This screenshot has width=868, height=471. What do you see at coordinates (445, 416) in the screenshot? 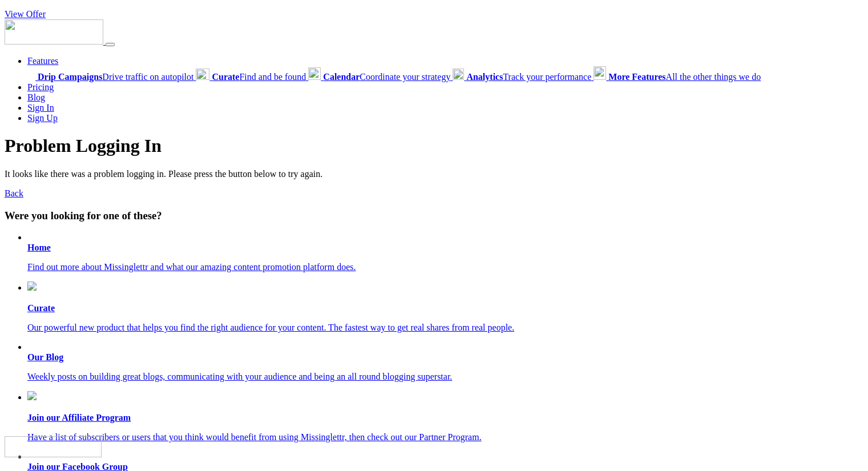
I see `a: Join our Affiliate Program Have a list of subscribers or users that you think would benefit from ...` at bounding box center [445, 416].